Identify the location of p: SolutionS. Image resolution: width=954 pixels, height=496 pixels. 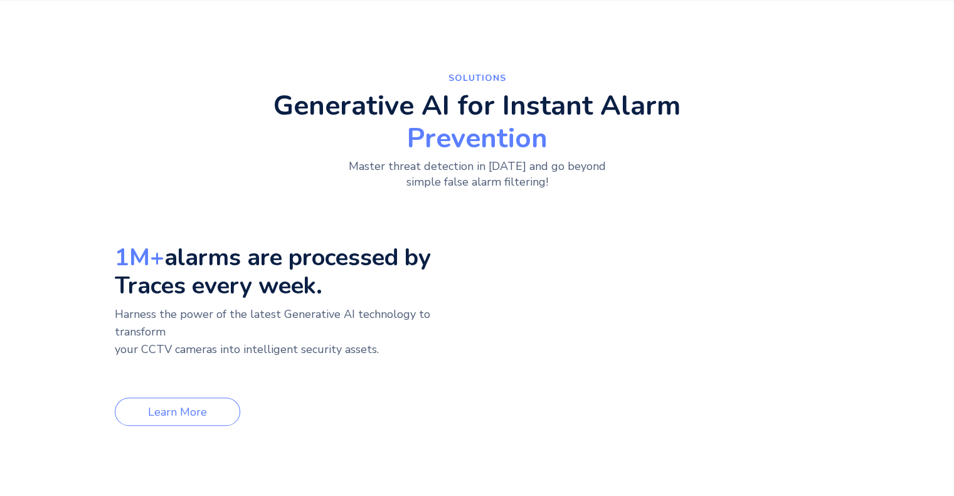
(477, 78).